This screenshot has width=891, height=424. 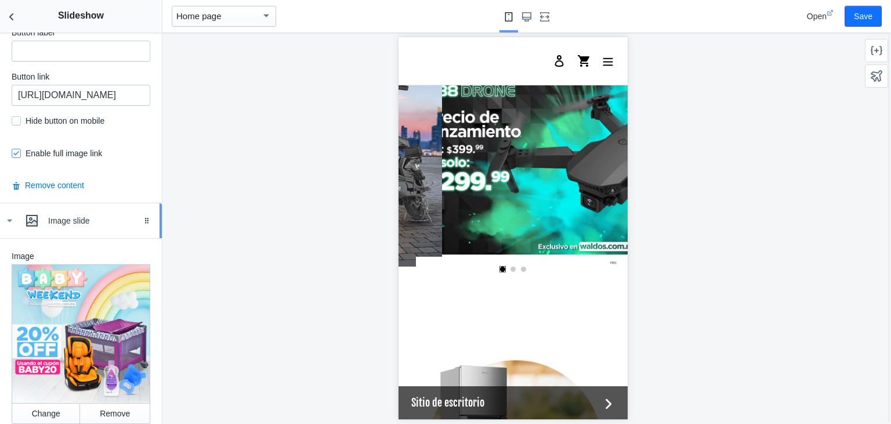 I want to click on button: Remove content, so click(x=48, y=185).